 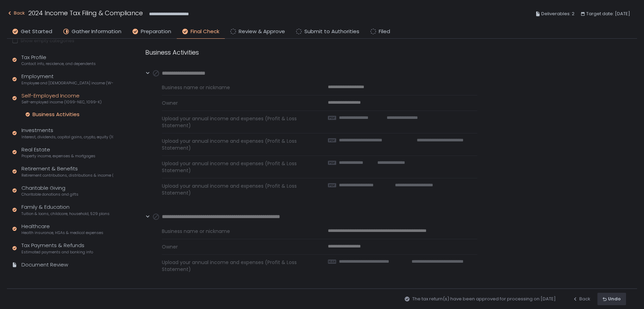 What do you see at coordinates (384, 32) in the screenshot?
I see `span: Filed` at bounding box center [384, 32].